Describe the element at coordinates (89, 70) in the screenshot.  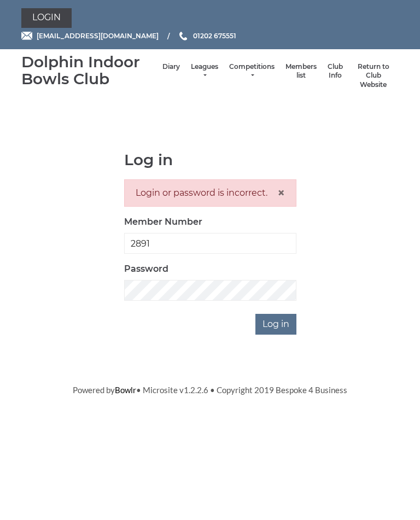
I see `div: Dolphin Indoor Bowls Club` at that location.